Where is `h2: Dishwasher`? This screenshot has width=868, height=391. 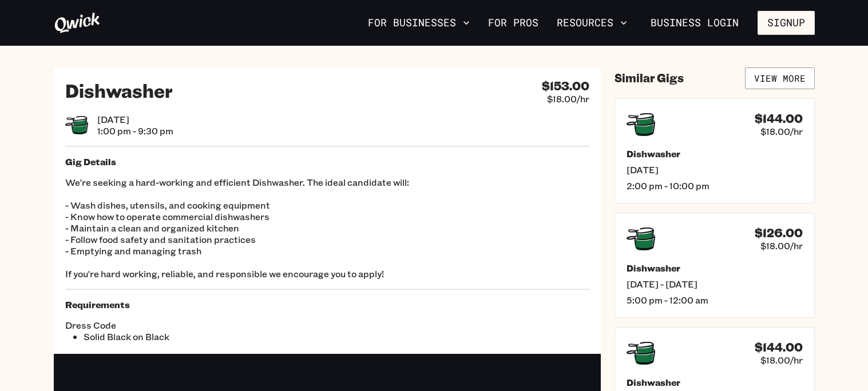 h2: Dishwasher is located at coordinates (119, 90).